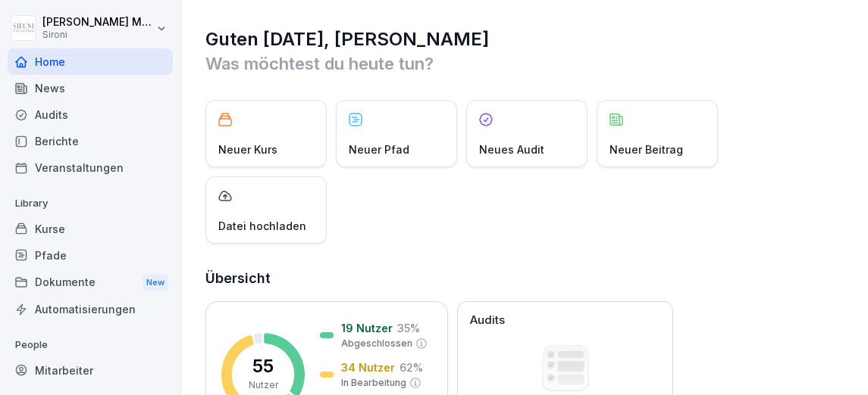  What do you see at coordinates (511, 149) in the screenshot?
I see `p: Neues Audit` at bounding box center [511, 149].